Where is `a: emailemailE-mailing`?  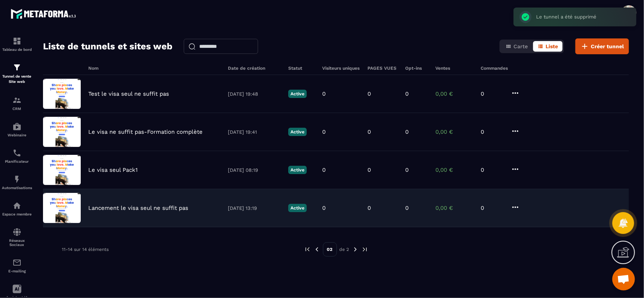 a: emailemailE-mailing is located at coordinates (17, 266).